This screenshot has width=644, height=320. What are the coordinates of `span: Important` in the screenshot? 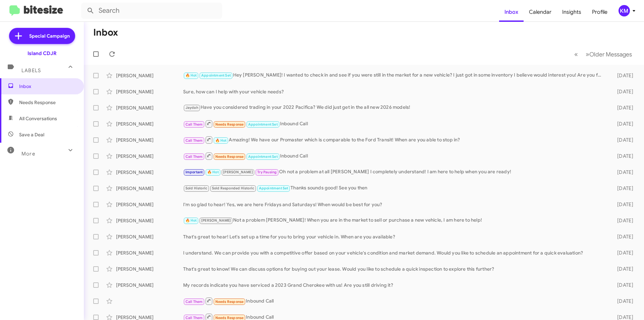 It's located at (194, 172).